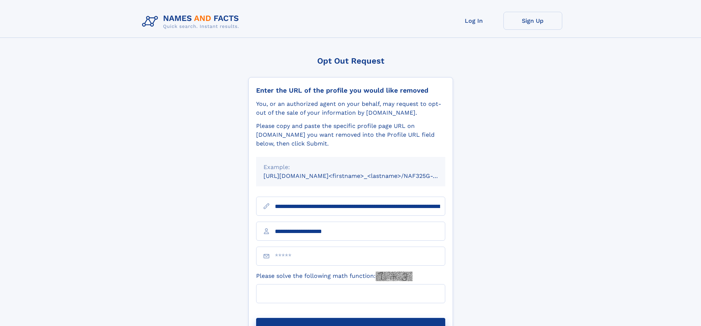 The image size is (701, 326). Describe the element at coordinates (351, 109) in the screenshot. I see `div: You, or an authorized agent on your behalf, may request to opt-out of the sale of your informatio...` at that location.